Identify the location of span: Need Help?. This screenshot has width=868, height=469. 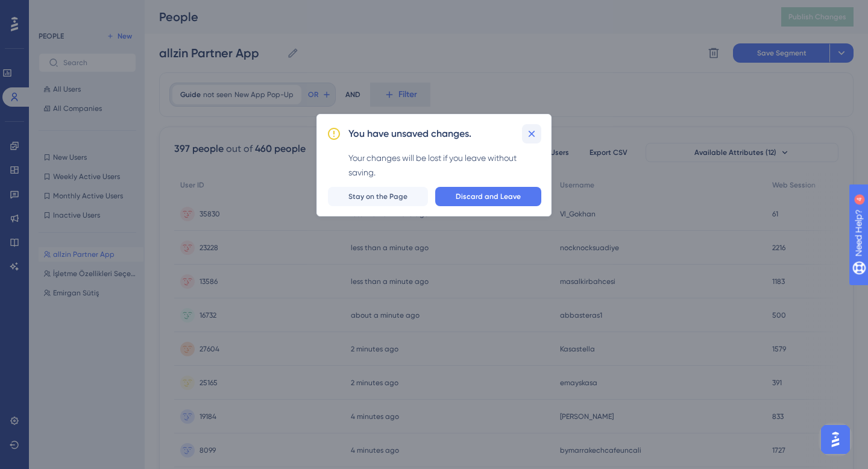
(52, 10).